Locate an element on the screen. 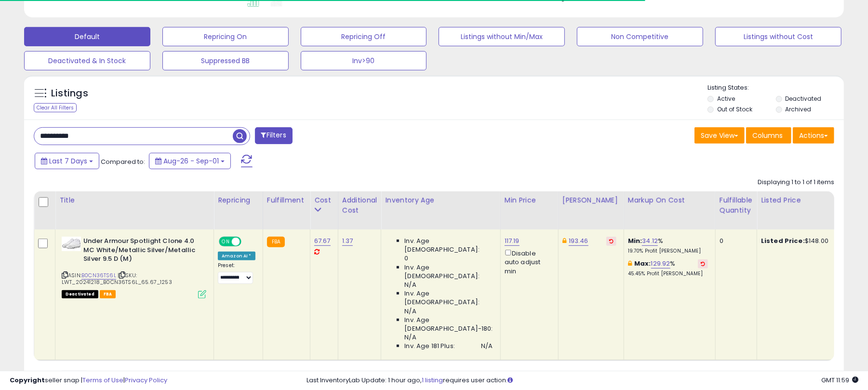 This screenshot has height=390, width=868. a: 193.46 is located at coordinates (578, 241).